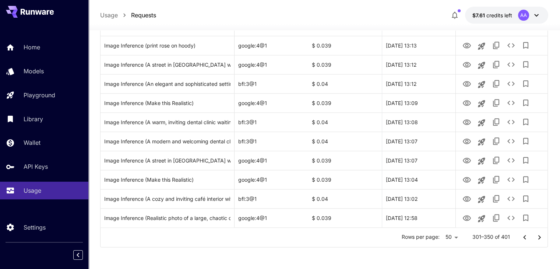 This screenshot has height=269, width=560. I want to click on p: Library, so click(33, 119).